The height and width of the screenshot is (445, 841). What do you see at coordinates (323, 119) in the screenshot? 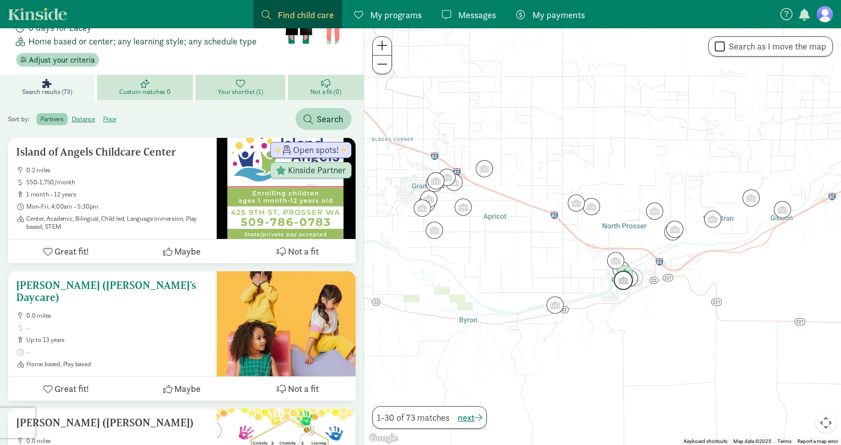
I see `button: Search` at bounding box center [323, 119].